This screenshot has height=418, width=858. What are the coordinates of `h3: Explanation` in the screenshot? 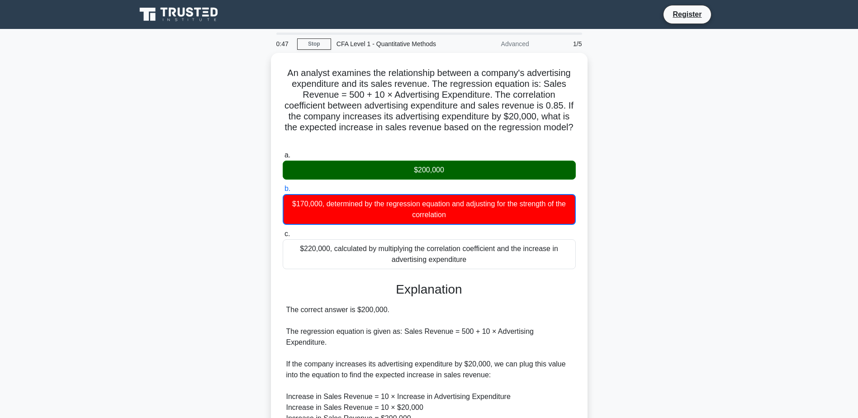 It's located at (429, 289).